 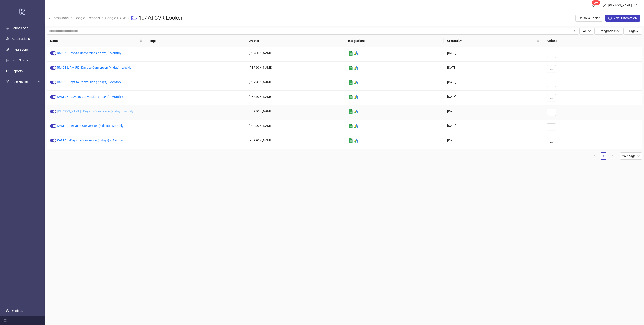 What do you see at coordinates (20, 49) in the screenshot?
I see `a: Integrations` at bounding box center [20, 49].